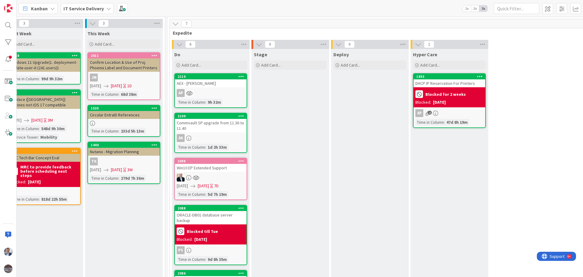 The image size is (583, 277). I want to click on img: SH, so click(8, 252).